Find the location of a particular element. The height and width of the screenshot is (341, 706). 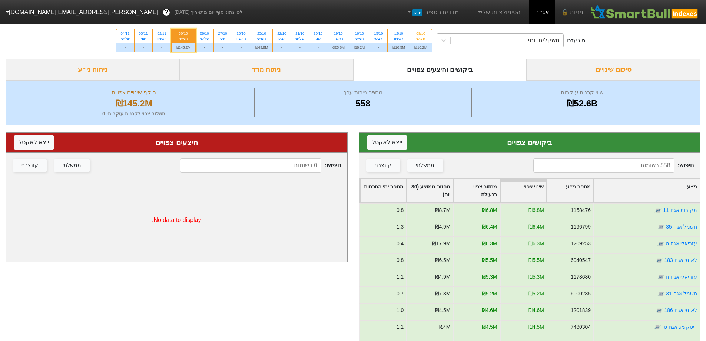

div: 12/10 is located at coordinates (398, 33).